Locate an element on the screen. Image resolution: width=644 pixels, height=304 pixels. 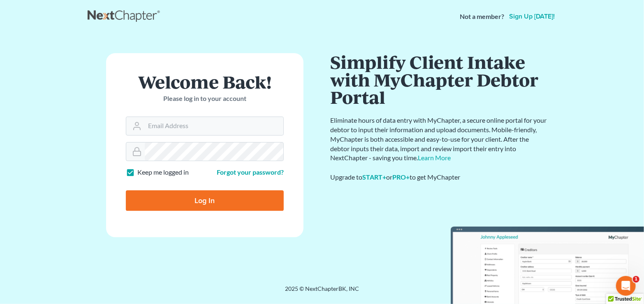
a: PRO+ is located at coordinates (401, 176).